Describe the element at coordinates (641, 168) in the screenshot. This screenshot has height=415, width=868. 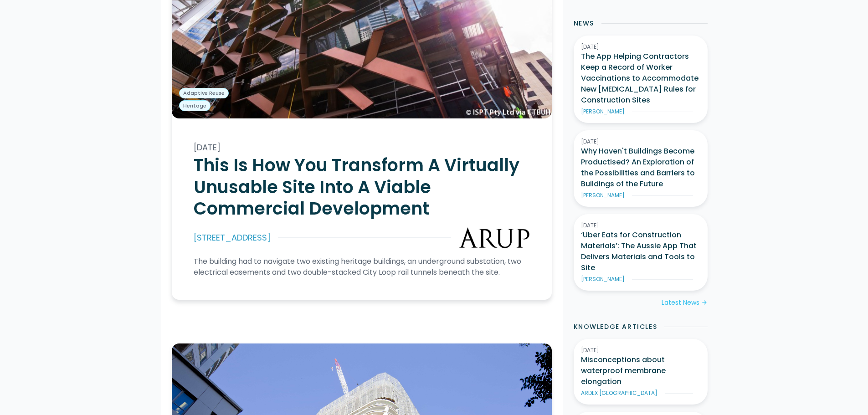
I see `h3: Why Haven't Buildings Become Productised? An Exploration of the Possibilities and Barriers to Bui...` at that location.